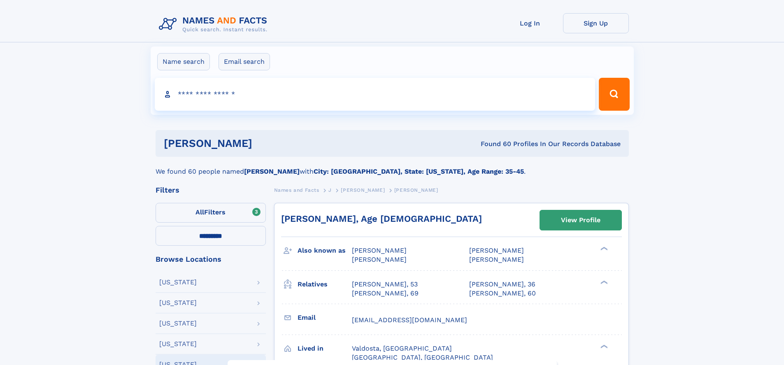 Image resolution: width=784 pixels, height=365 pixels. I want to click on h3: Email, so click(325, 318).